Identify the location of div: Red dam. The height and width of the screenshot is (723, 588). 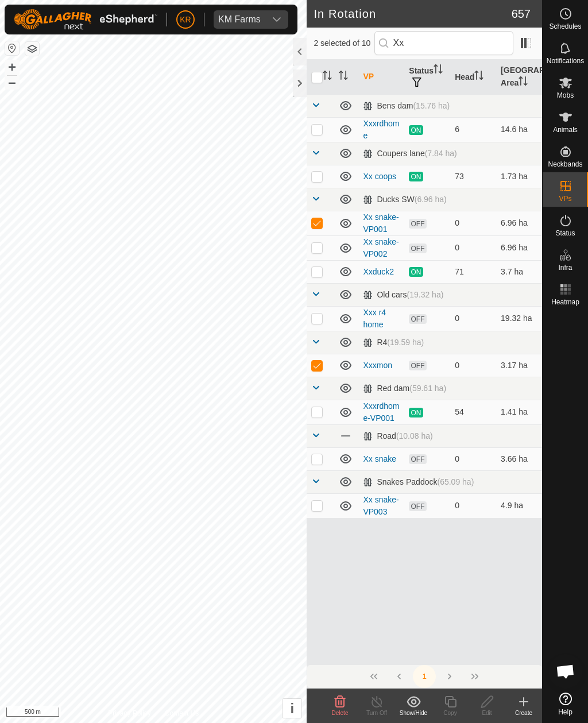
(404, 388).